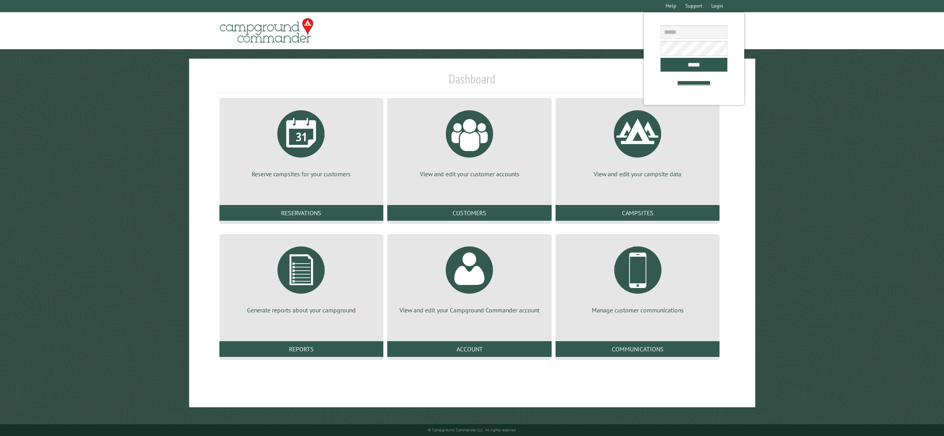 Image resolution: width=944 pixels, height=436 pixels. What do you see at coordinates (470, 213) in the screenshot?
I see `a: Customers` at bounding box center [470, 213].